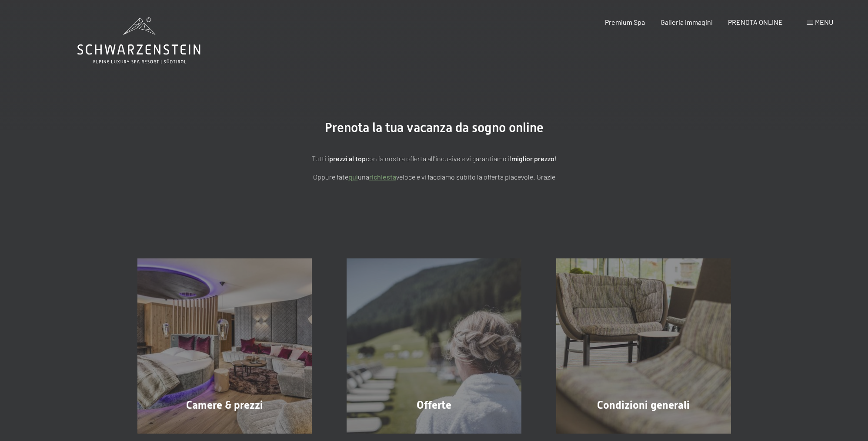  Describe the element at coordinates (434, 158) in the screenshot. I see `p: Tutti i con la nostra offerta all'incusive e vi garantiamo il !` at that location.